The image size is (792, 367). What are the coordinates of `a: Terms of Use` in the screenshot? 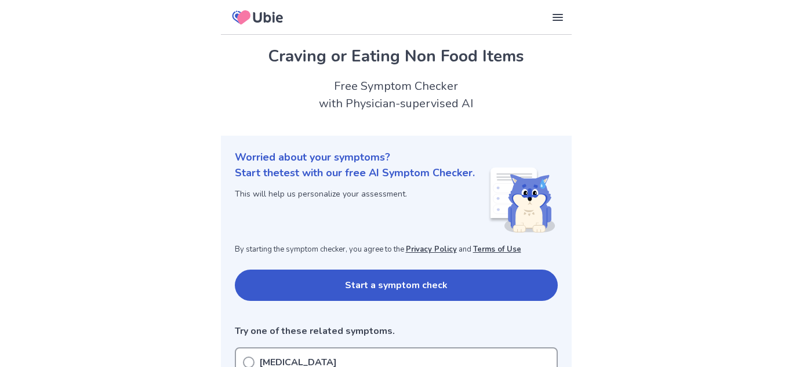 It's located at (497, 249).